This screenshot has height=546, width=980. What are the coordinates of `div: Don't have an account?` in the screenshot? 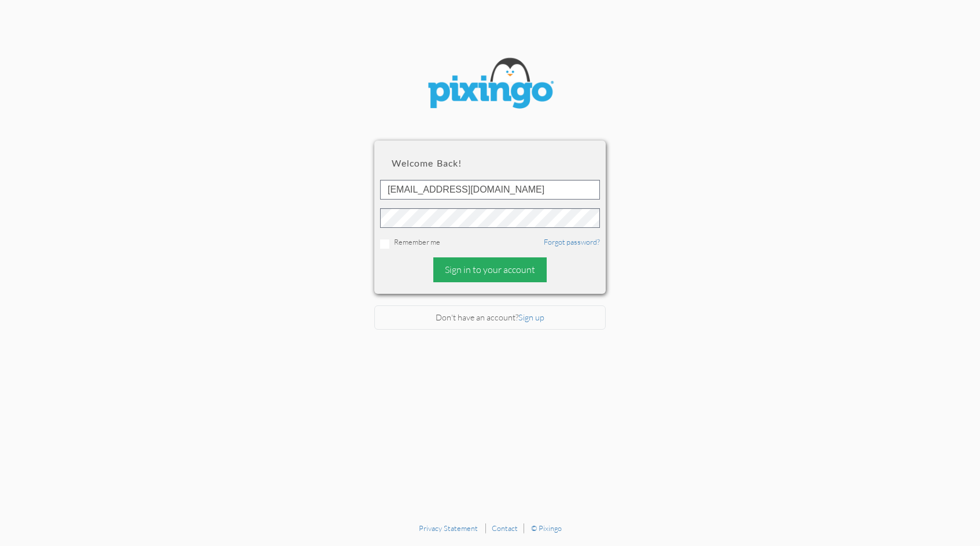 It's located at (490, 318).